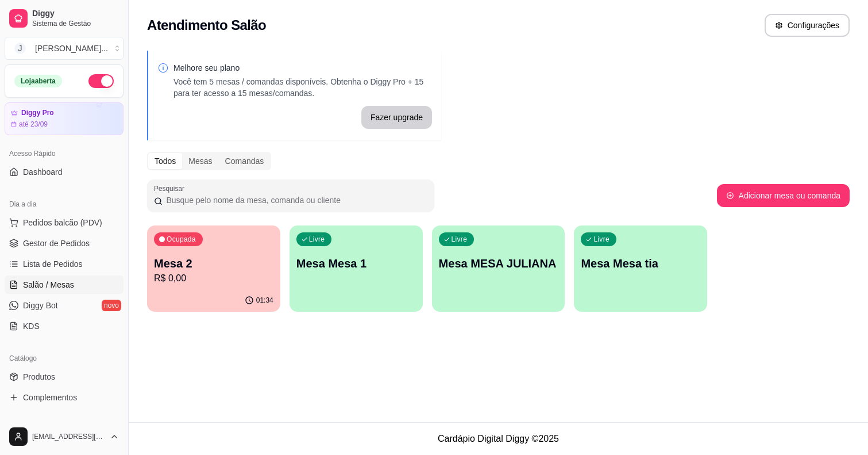 This screenshot has width=868, height=455. What do you see at coordinates (64, 118) in the screenshot?
I see `a: Diggy Proaté 23/09` at bounding box center [64, 118].